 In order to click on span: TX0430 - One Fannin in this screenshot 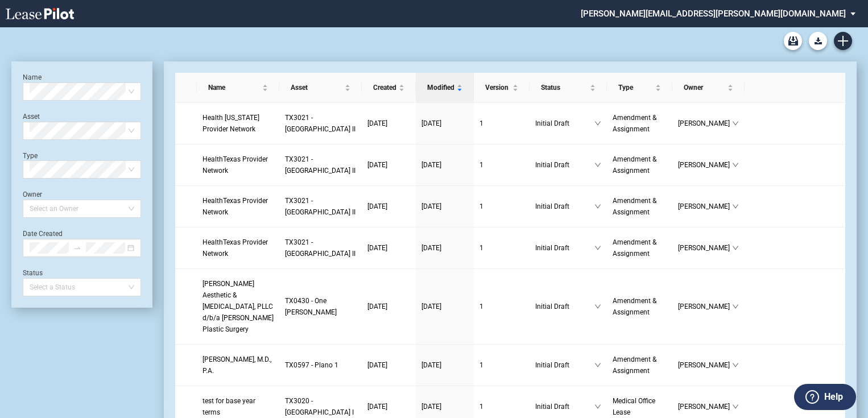, I will do `click(310, 306)`.